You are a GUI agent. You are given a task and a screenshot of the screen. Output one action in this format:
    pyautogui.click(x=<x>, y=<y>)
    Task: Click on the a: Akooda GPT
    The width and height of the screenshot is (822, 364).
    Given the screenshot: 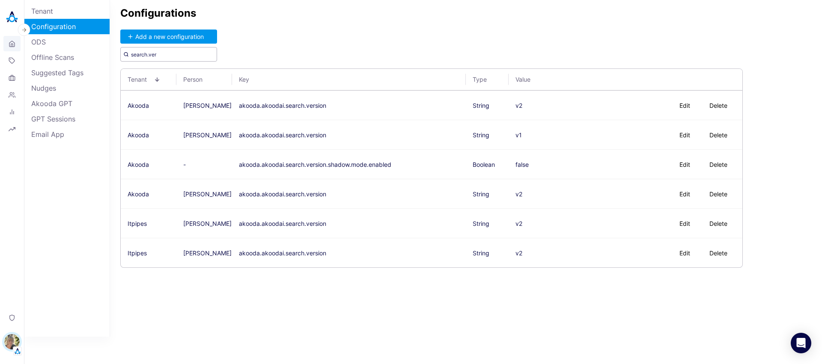 What is the action you would take?
    pyautogui.click(x=67, y=104)
    